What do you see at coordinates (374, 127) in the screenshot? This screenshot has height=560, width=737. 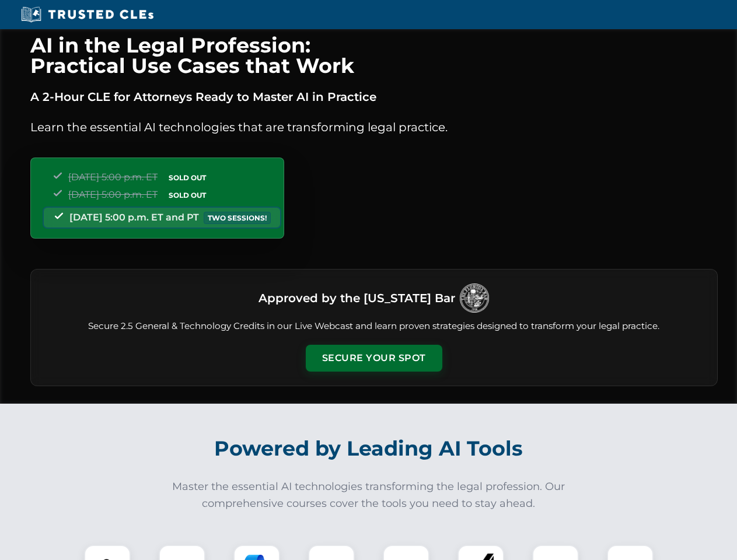 I see `p: Learn the essential AI technologies that are transforming legal practice.` at bounding box center [374, 127].